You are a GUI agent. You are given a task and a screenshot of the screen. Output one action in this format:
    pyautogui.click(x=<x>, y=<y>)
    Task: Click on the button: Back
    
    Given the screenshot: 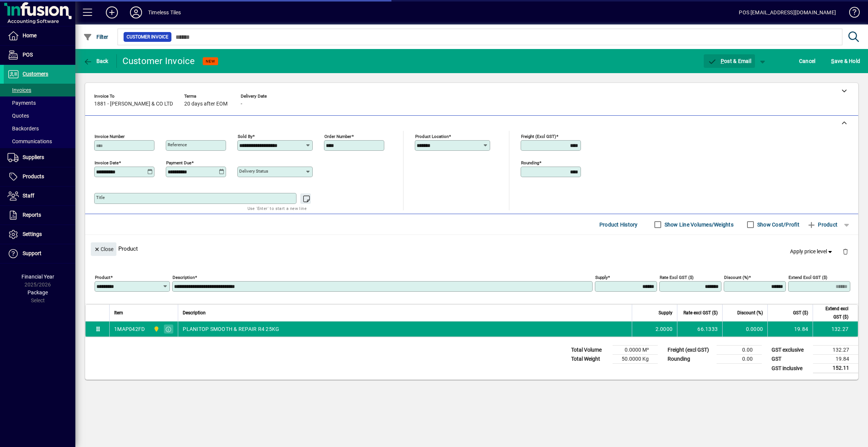 What is the action you would take?
    pyautogui.click(x=96, y=61)
    